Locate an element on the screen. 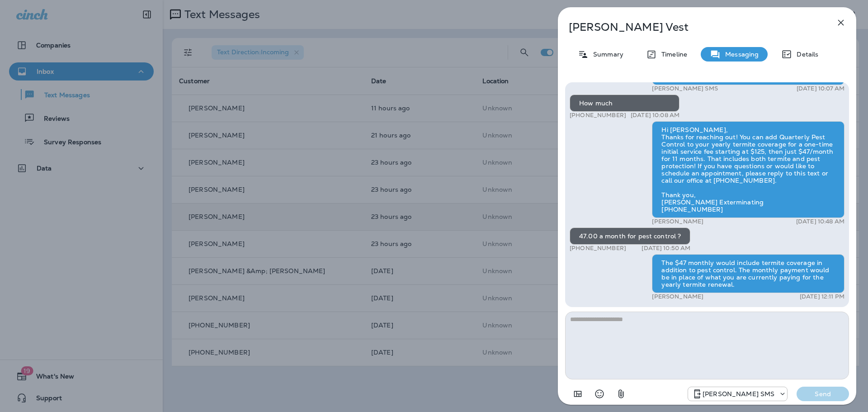 The height and width of the screenshot is (412, 868). button: Select an emoji is located at coordinates (600, 394).